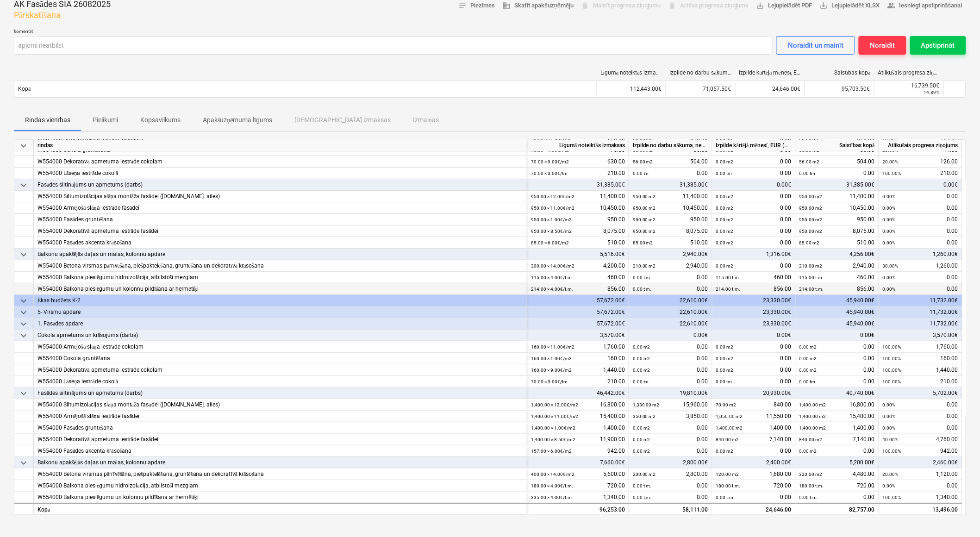 The height and width of the screenshot is (537, 980). Describe the element at coordinates (754, 404) in the screenshot. I see `div: 840.00` at that location.